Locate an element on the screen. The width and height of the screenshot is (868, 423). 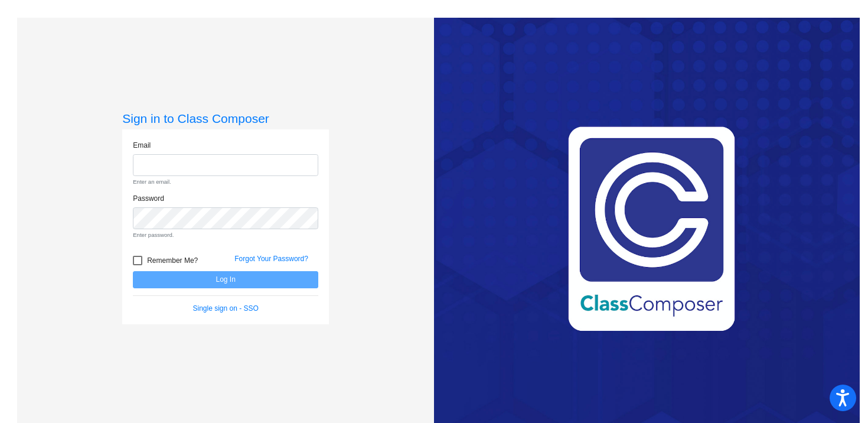
label: Email is located at coordinates (142, 146).